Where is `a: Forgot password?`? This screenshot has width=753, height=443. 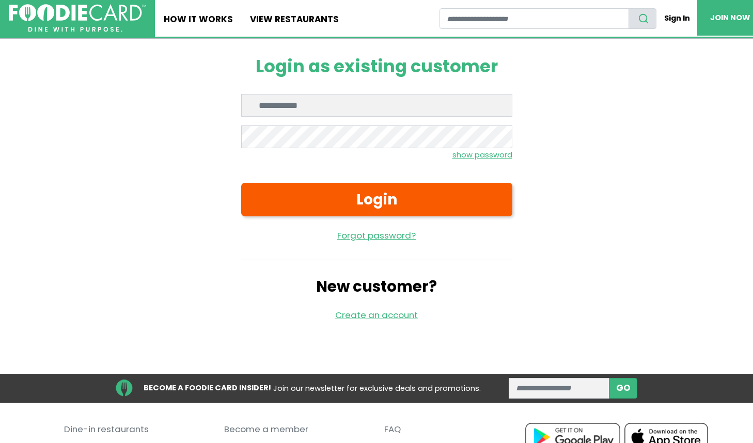 a: Forgot password? is located at coordinates (376, 235).